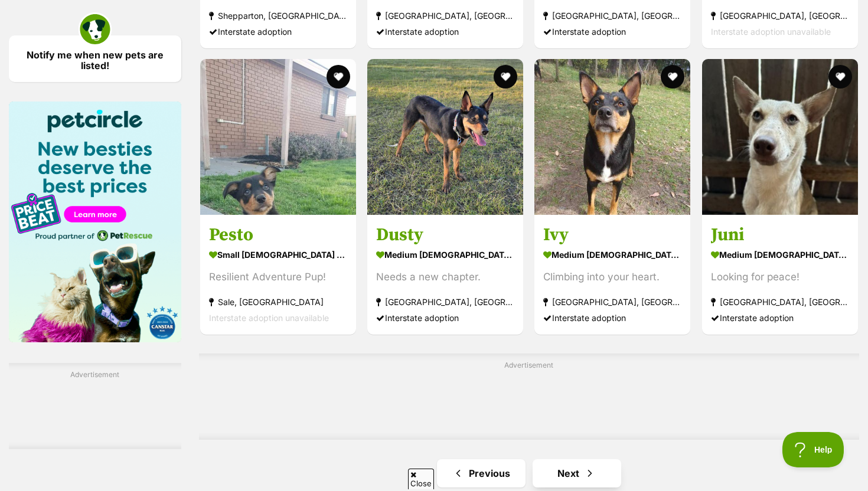  I want to click on h3: Dusty, so click(445, 235).